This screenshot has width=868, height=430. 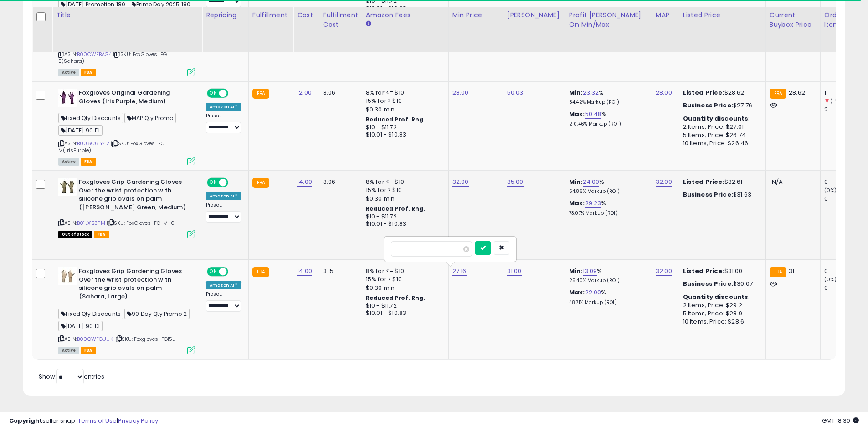 What do you see at coordinates (403, 190) in the screenshot?
I see `div: 15% for > $10` at bounding box center [403, 190].